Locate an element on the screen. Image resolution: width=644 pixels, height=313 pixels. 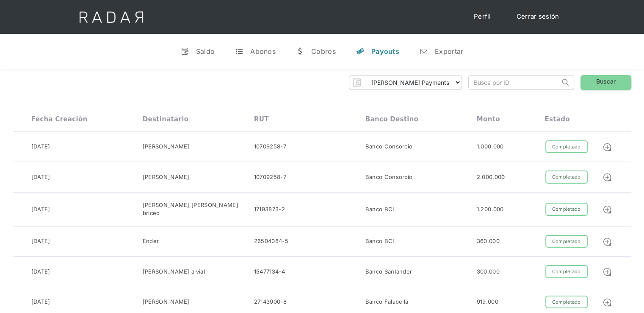
div: Destinatario is located at coordinates (165, 119).